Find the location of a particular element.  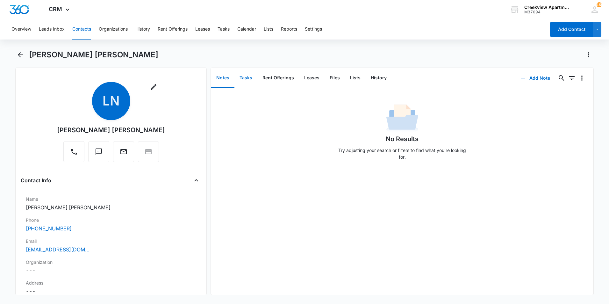

button: Back is located at coordinates (20, 55).